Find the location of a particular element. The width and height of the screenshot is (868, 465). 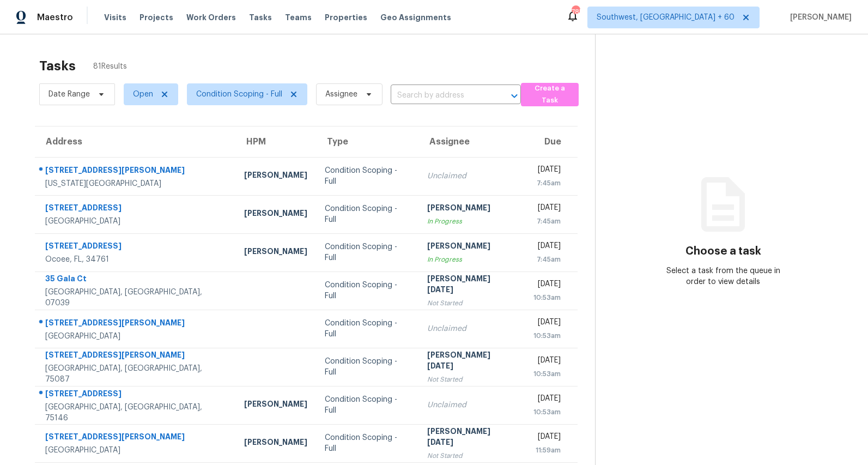

div: Ocoee, FL, 34761 is located at coordinates (136, 259).